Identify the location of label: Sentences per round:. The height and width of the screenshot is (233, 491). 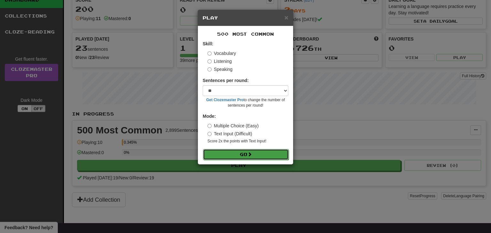
(226, 81).